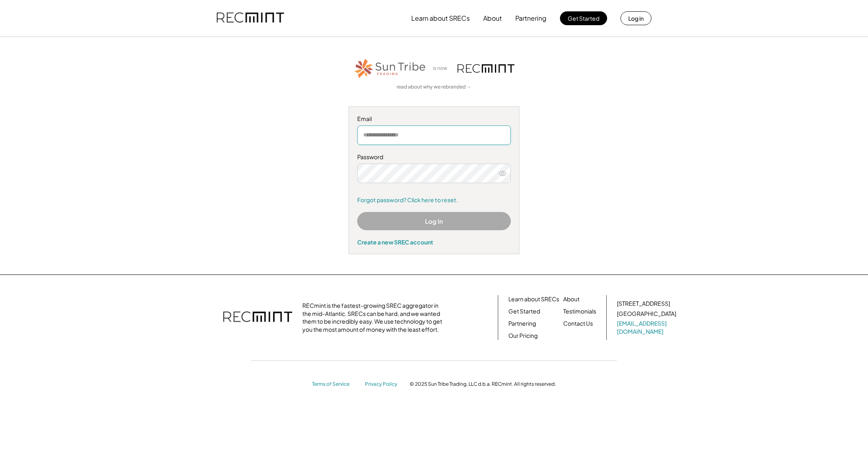 Image resolution: width=868 pixels, height=456 pixels. What do you see at coordinates (636, 18) in the screenshot?
I see `button: Log in` at bounding box center [636, 18].